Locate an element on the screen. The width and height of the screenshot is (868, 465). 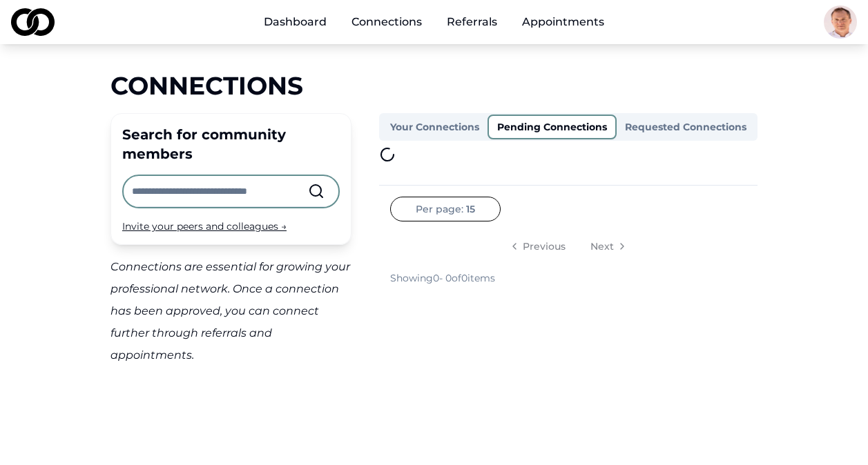
img: 94650e2c-60b5-471c-b6e5-f8207e4c945b-IMG_6791-profile_picture.jpg is located at coordinates (840, 22).